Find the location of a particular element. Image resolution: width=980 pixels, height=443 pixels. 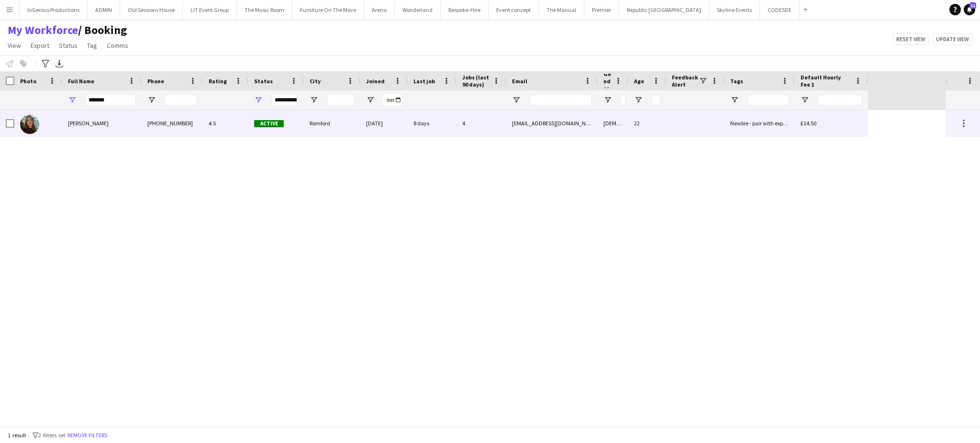

input: Gender Filter Input is located at coordinates (623, 100).